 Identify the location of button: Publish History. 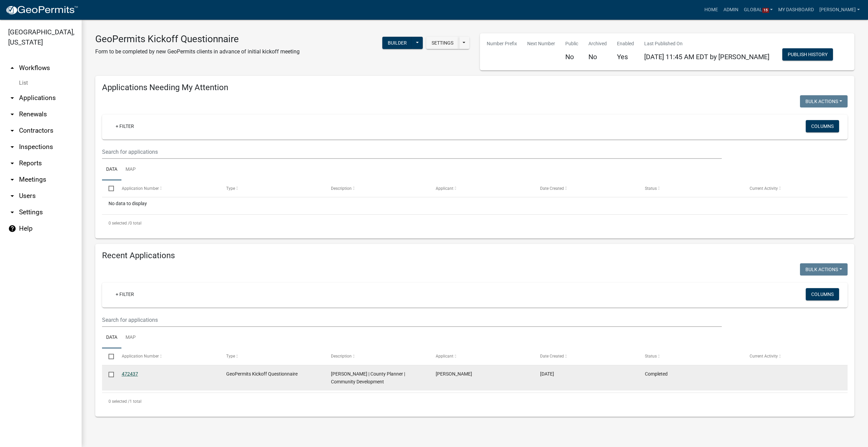
(808, 55).